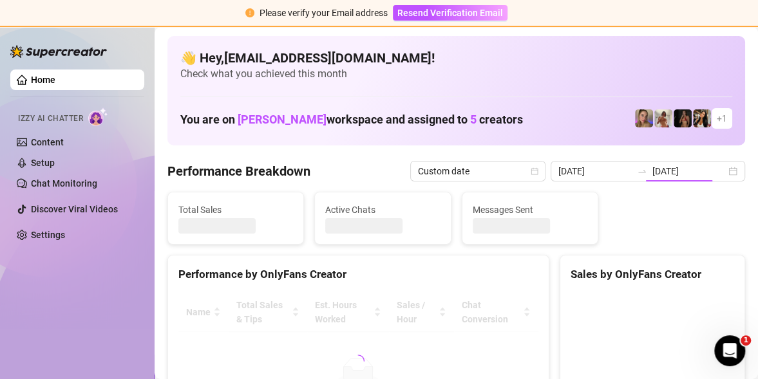 The height and width of the screenshot is (379, 758). What do you see at coordinates (689, 171) in the screenshot?
I see `input: End date` at bounding box center [689, 171].